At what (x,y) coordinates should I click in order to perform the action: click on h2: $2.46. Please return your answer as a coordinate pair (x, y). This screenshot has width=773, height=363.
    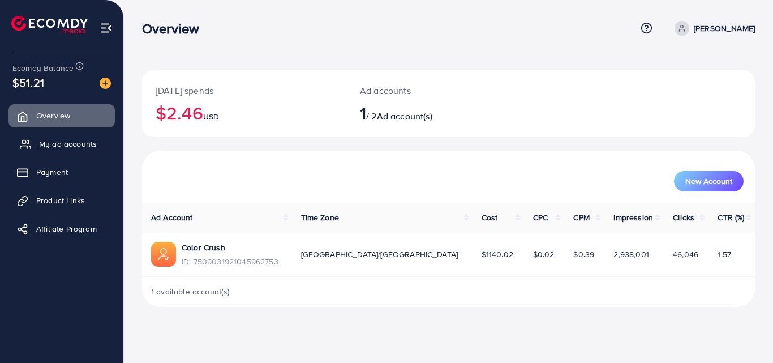
    Looking at the image, I should click on (244, 113).